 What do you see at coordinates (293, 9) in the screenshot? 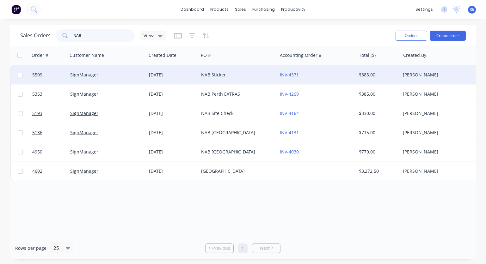
I see `div: productivity` at bounding box center [293, 9].